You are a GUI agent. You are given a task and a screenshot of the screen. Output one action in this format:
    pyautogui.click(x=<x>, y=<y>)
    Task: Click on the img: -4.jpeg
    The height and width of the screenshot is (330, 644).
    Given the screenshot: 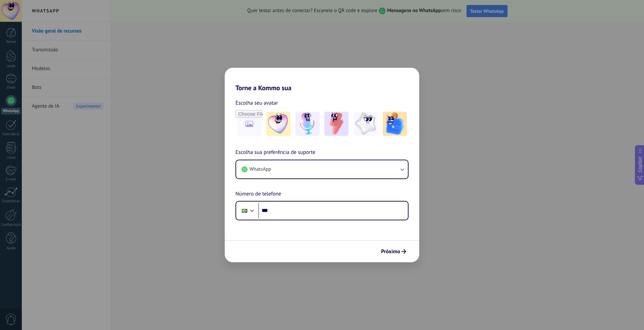 What is the action you would take?
    pyautogui.click(x=365, y=124)
    